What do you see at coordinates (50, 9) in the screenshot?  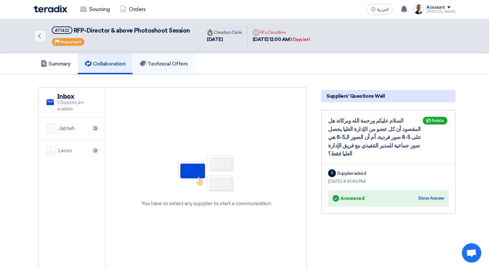 I see `img: Teradix logo` at bounding box center [50, 9].